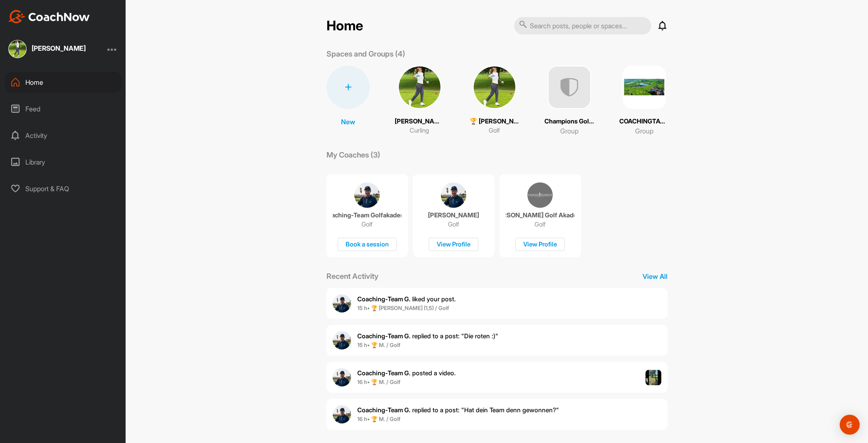 The width and height of the screenshot is (868, 443). What do you see at coordinates (49, 17) in the screenshot?
I see `img: CoachNow` at bounding box center [49, 17].